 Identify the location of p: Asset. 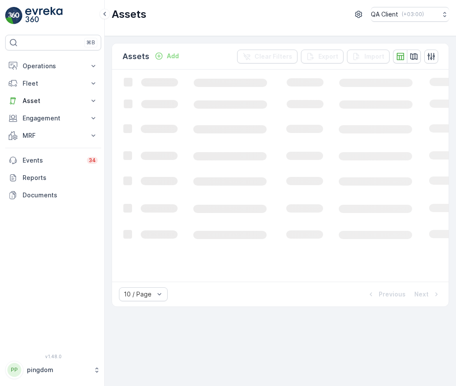
(53, 101).